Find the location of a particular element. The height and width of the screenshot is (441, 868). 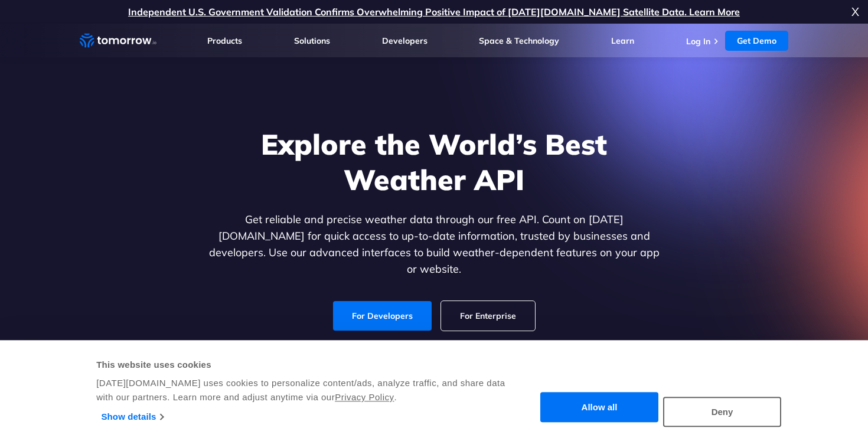

a: For Enterprise is located at coordinates (488, 316).